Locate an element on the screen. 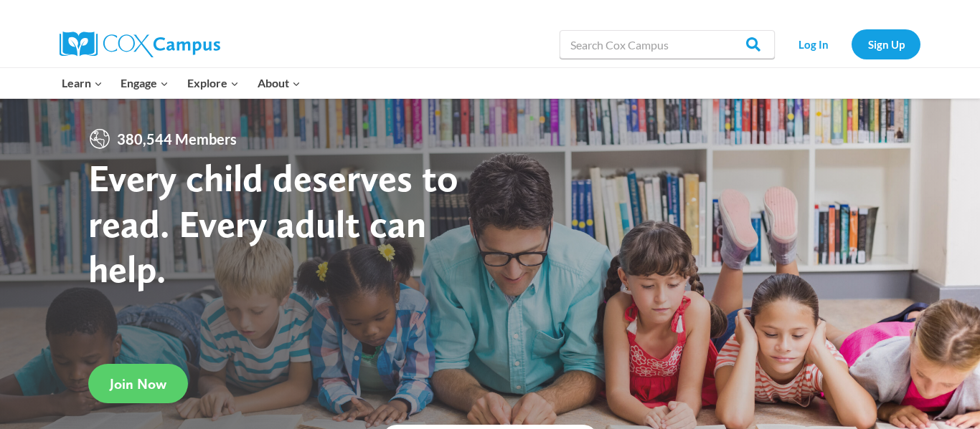 Image resolution: width=980 pixels, height=429 pixels. span: Engage is located at coordinates (144, 83).